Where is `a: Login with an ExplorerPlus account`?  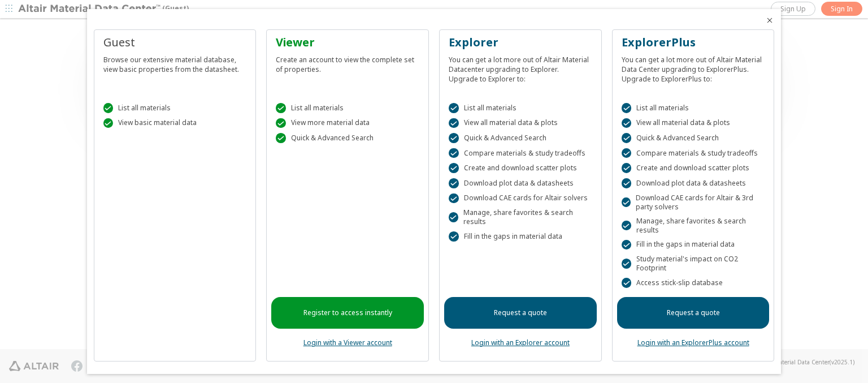
a: Login with an ExplorerPlus account is located at coordinates (693, 342).